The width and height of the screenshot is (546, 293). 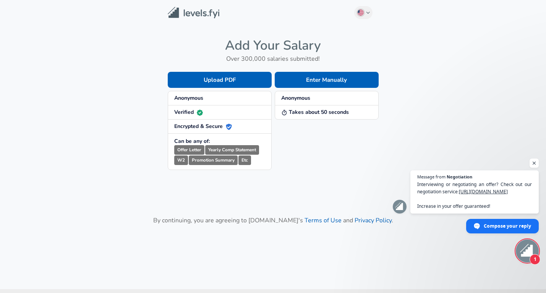 What do you see at coordinates (189, 150) in the screenshot?
I see `small: Offer Letter` at bounding box center [189, 150].